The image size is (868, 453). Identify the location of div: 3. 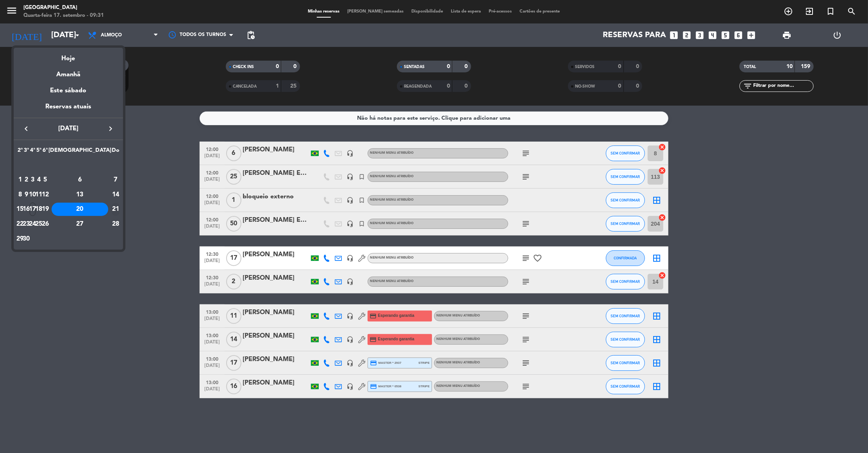
(32, 180).